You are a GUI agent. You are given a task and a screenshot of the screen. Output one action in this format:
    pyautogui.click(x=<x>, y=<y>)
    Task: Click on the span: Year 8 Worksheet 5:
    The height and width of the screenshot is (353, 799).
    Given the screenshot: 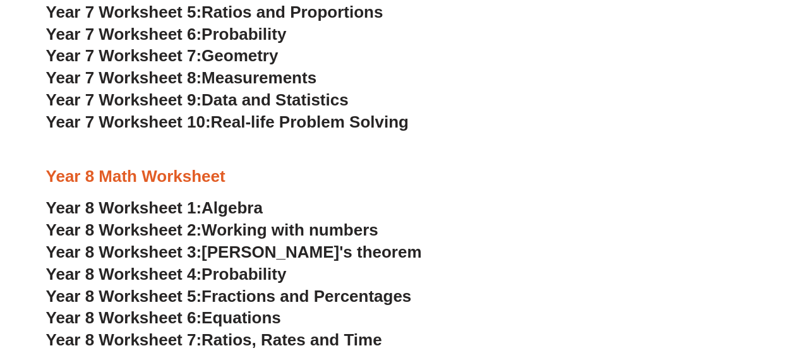 What is the action you would take?
    pyautogui.click(x=124, y=296)
    